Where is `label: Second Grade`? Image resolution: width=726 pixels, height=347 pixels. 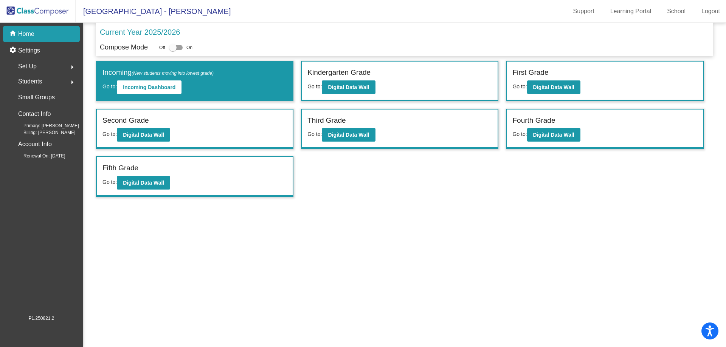
label: Second Grade is located at coordinates (125, 121).